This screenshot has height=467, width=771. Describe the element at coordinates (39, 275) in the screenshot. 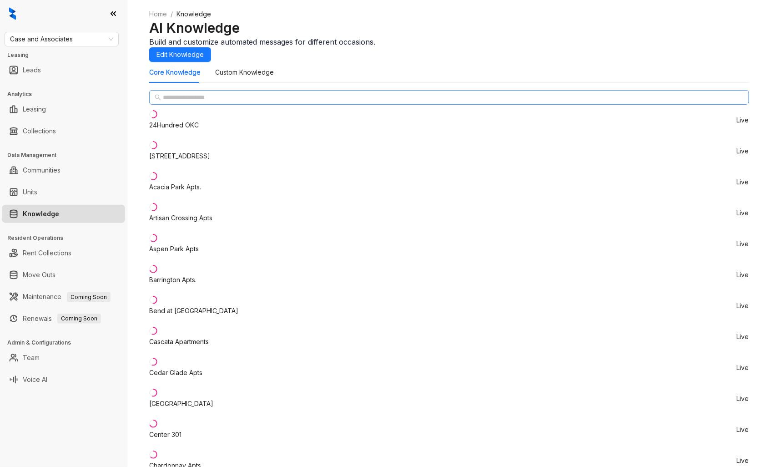

I see `a: Move Outs` at that location.